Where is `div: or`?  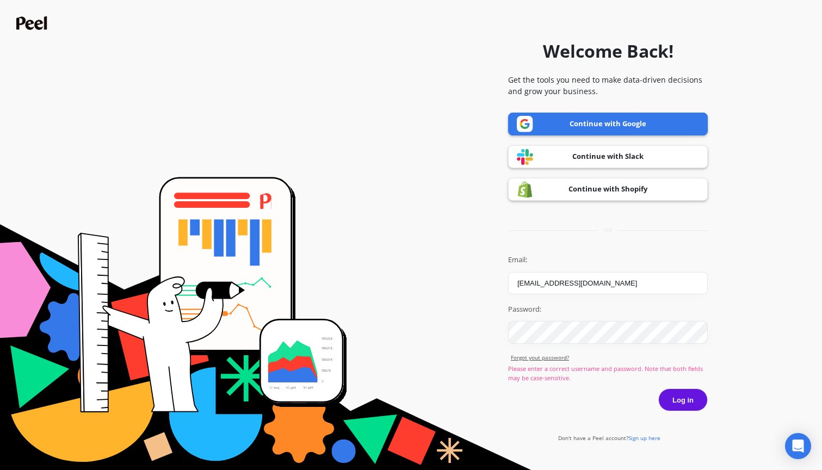
div: or is located at coordinates (608, 230).